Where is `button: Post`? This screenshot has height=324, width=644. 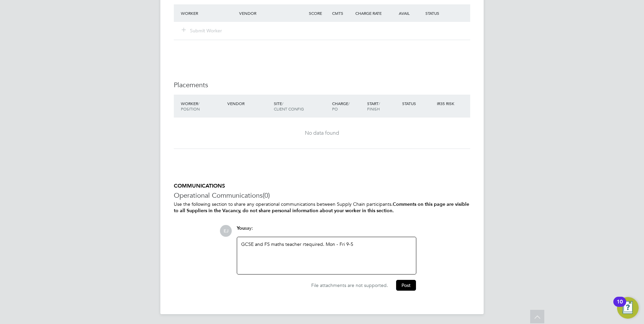 button: Post is located at coordinates (406, 285).